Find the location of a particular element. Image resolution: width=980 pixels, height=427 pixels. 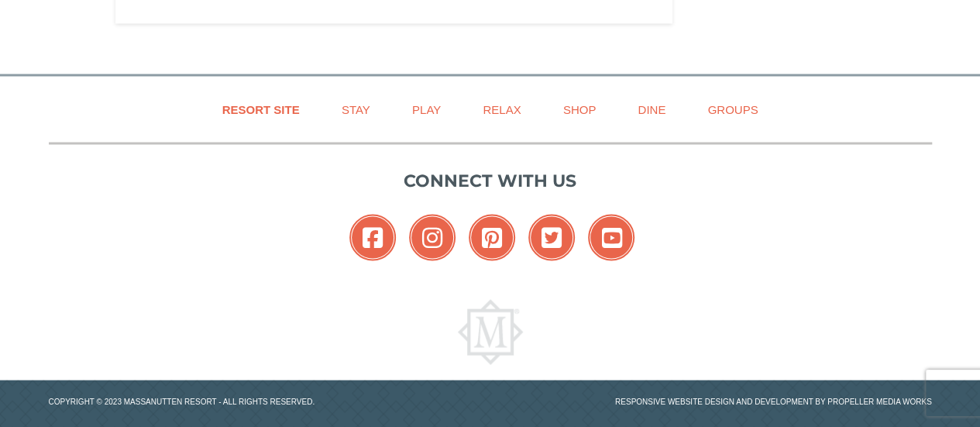

a: Responsive website design and development by Propeller Media Works is located at coordinates (773, 401).